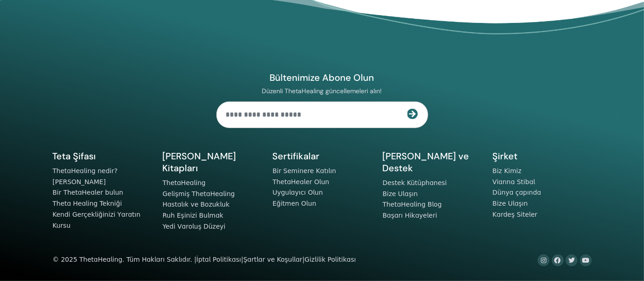 Image resolution: width=644 pixels, height=281 pixels. What do you see at coordinates (196, 204) in the screenshot?
I see `font: Hastalık ve Bozukluk` at bounding box center [196, 204].